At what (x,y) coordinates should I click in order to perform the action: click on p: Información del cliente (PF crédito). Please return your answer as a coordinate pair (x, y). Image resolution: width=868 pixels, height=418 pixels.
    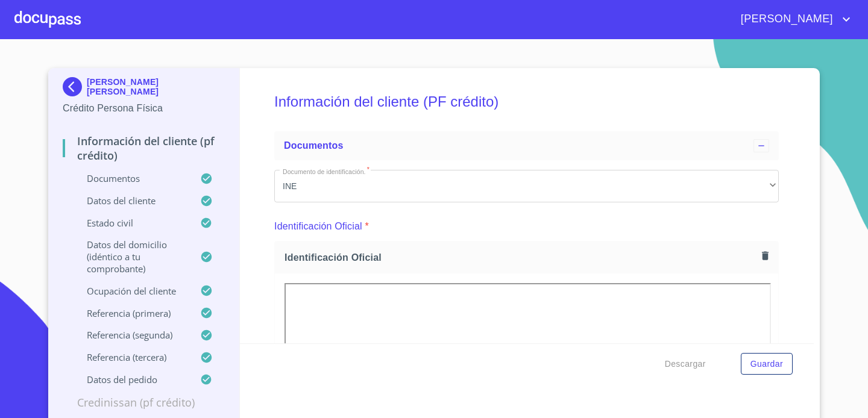
    Looking at the image, I should click on (144, 148).